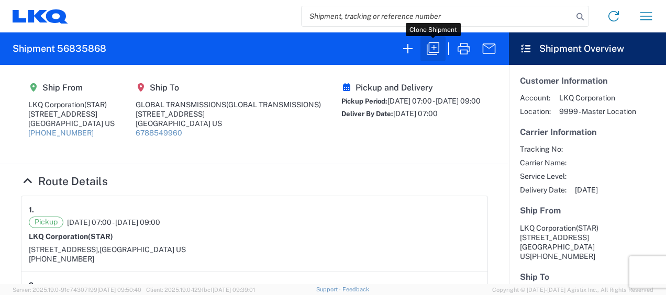  Describe the element at coordinates (535, 98) in the screenshot. I see `span: Account:` at that location.